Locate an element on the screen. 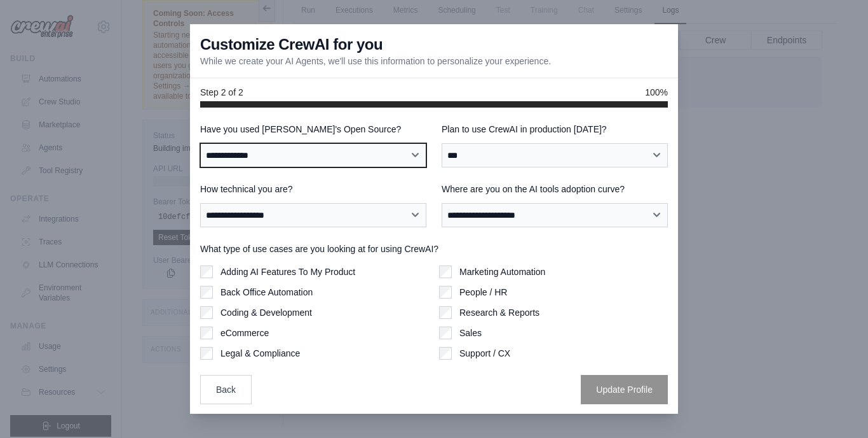  label: Where are you on the AI tools adoption curve? is located at coordinates (555, 189).